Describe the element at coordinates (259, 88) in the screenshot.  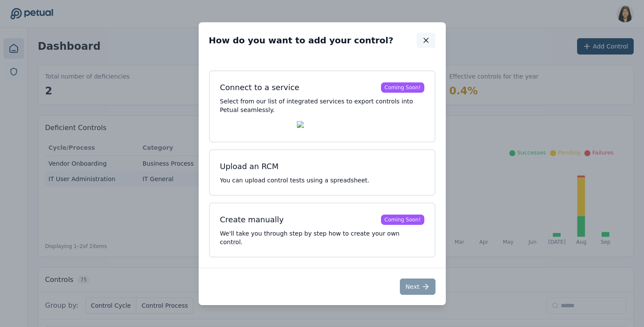
I see `div: Connect to a service` at that location.